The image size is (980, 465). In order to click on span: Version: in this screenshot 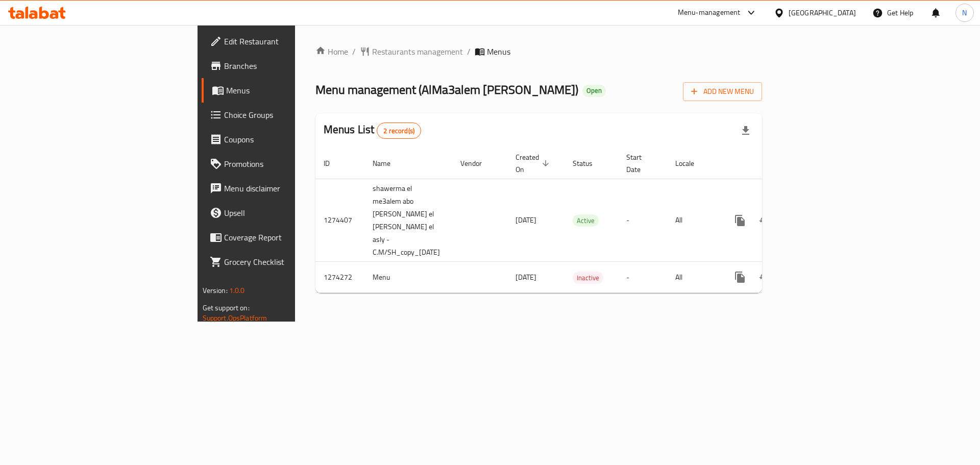, I will do `click(215, 290)`.